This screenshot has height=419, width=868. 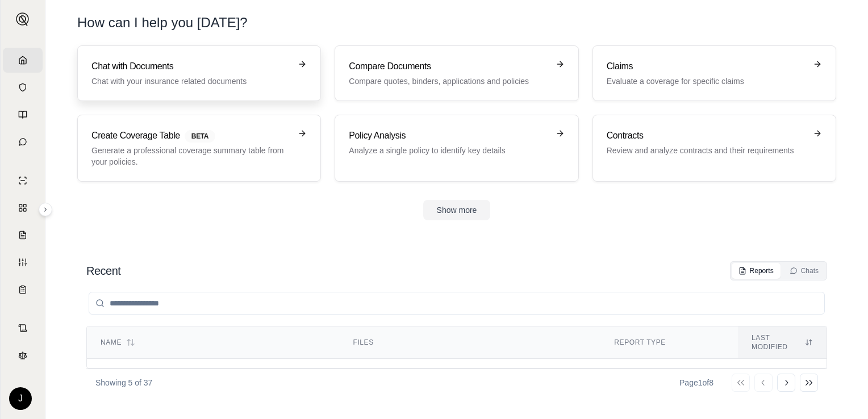 What do you see at coordinates (124, 383) in the screenshot?
I see `p: Showing 5 of 37` at bounding box center [124, 383].